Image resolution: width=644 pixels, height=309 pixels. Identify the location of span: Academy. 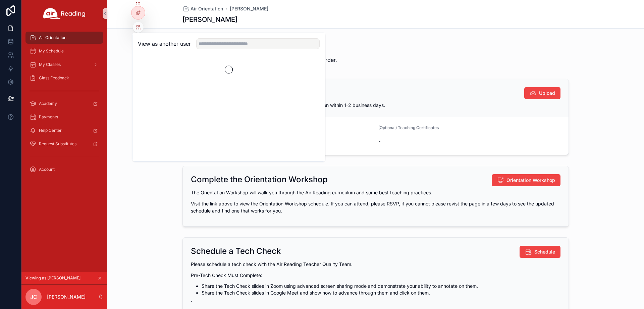
(48, 104).